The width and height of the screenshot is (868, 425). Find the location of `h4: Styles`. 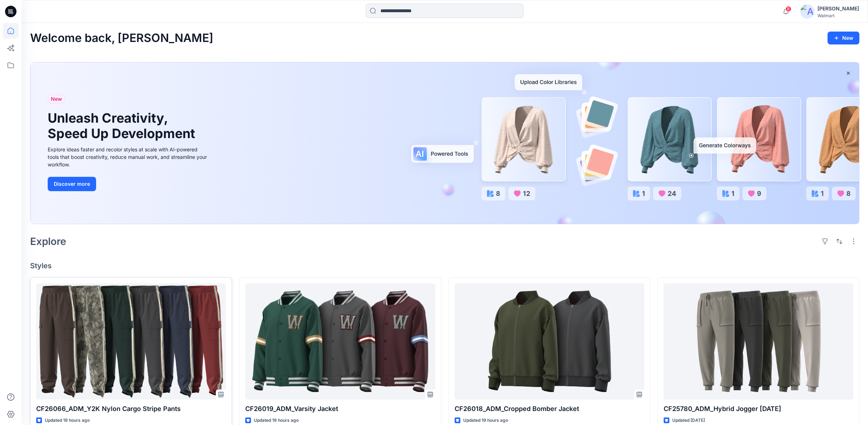

h4: Styles is located at coordinates (444, 266).